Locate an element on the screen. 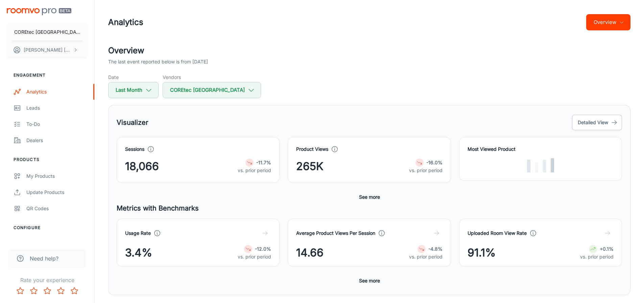 This screenshot has width=644, height=303. h5: Metrics with Benchmarks is located at coordinates (369, 208).